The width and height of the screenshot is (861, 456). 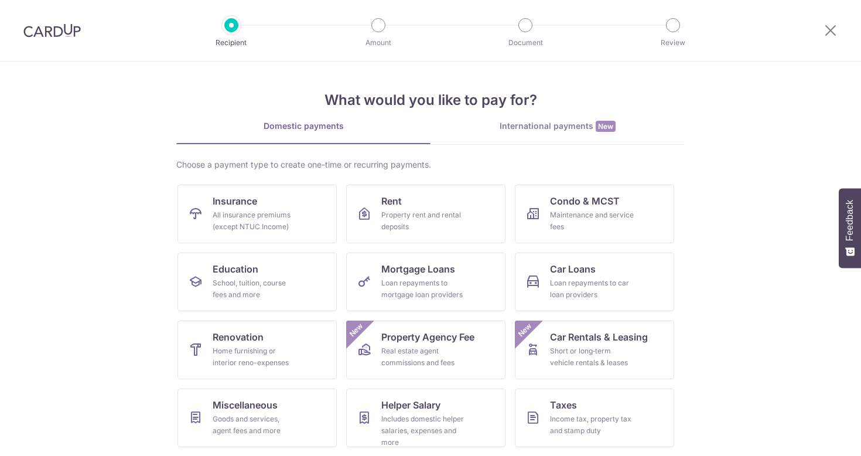 What do you see at coordinates (426, 418) in the screenshot?
I see `a: Helper SalaryIncludes domestic helper salaries, expenses and more` at bounding box center [426, 418].